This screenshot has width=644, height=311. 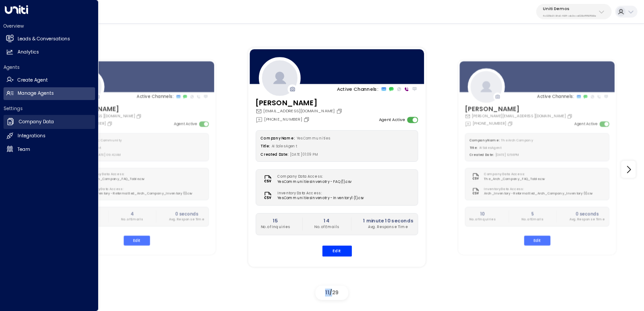 What do you see at coordinates (321, 198) in the screenshot?
I see `span: Yes Communities Invenotry - Inventory1 (1).csv` at bounding box center [321, 198].